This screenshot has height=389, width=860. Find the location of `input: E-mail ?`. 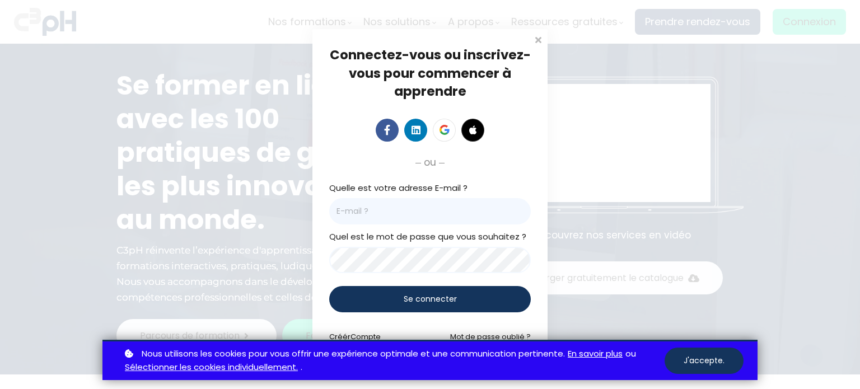

input: E-mail ? is located at coordinates (430, 211).